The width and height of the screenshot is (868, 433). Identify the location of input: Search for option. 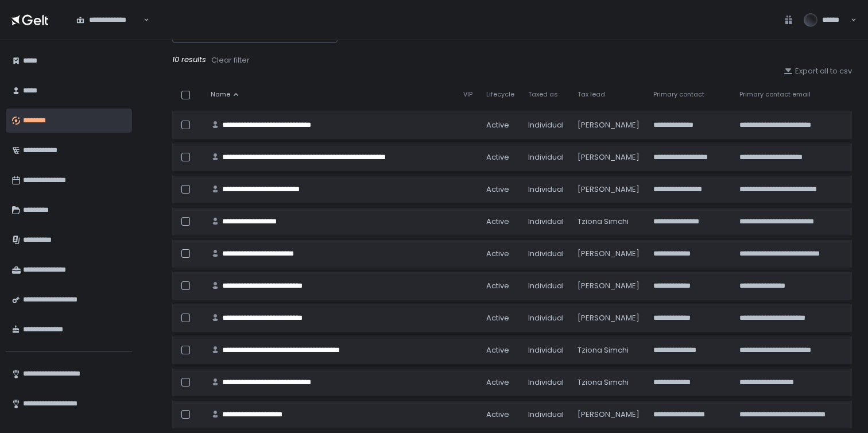
(142, 20).